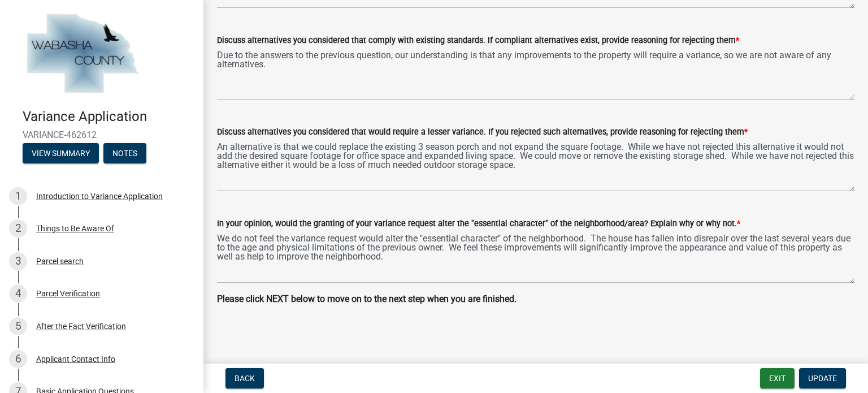  Describe the element at coordinates (125, 153) in the screenshot. I see `wm-modal-confirm: Notes` at that location.